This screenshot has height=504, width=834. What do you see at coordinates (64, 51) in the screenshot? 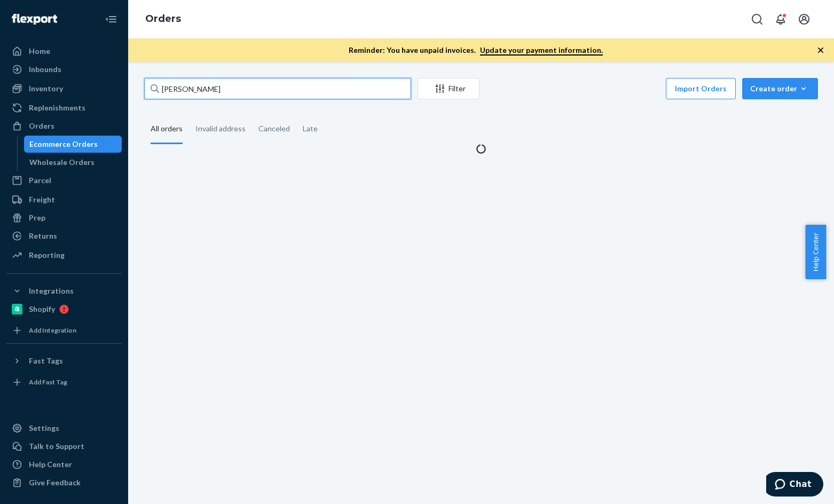
I see `a: Home` at bounding box center [64, 51].